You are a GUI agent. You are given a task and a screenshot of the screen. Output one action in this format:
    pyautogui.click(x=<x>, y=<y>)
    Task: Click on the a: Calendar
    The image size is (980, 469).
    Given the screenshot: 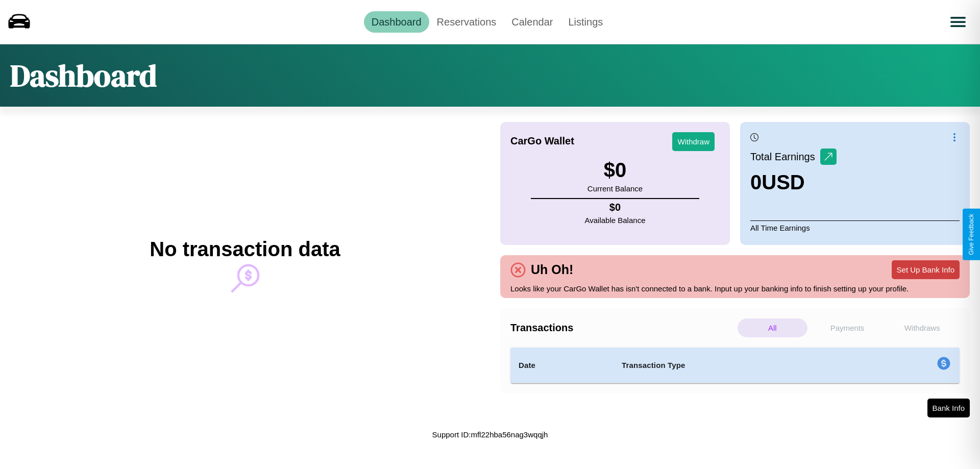 What is the action you would take?
    pyautogui.click(x=532, y=22)
    